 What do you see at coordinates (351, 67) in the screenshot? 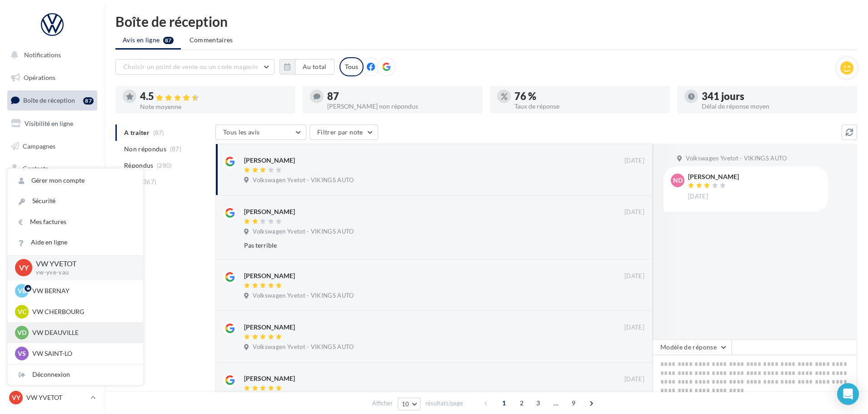
I see `div: Tous` at bounding box center [351, 67].